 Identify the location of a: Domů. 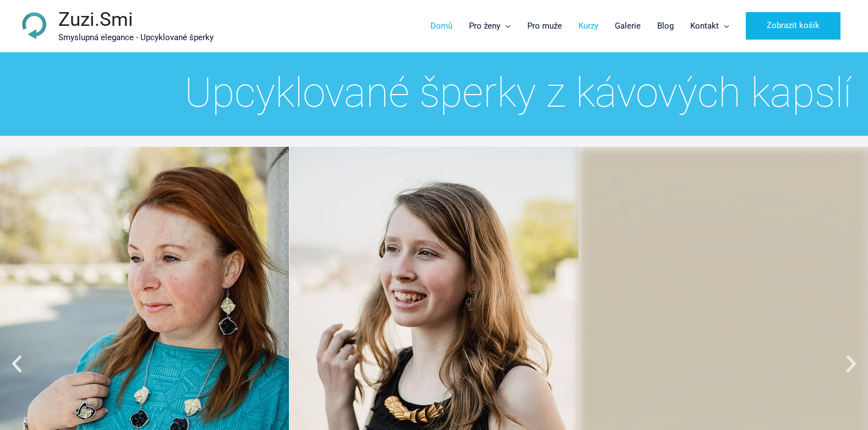
(442, 26).